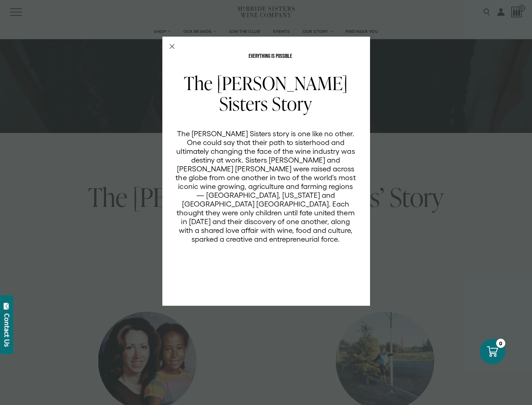  Describe the element at coordinates (172, 47) in the screenshot. I see `button: Close Modal` at that location.